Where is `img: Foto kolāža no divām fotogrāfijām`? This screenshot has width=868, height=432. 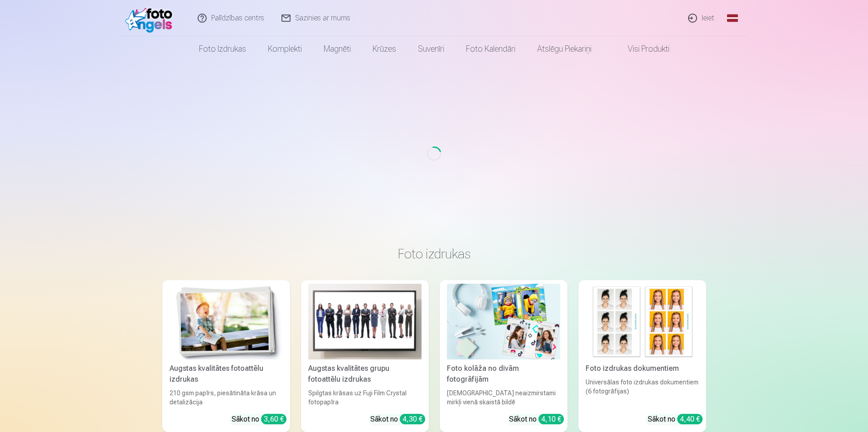
img: Foto kolāža no divām fotogrāfijām is located at coordinates (504, 322).